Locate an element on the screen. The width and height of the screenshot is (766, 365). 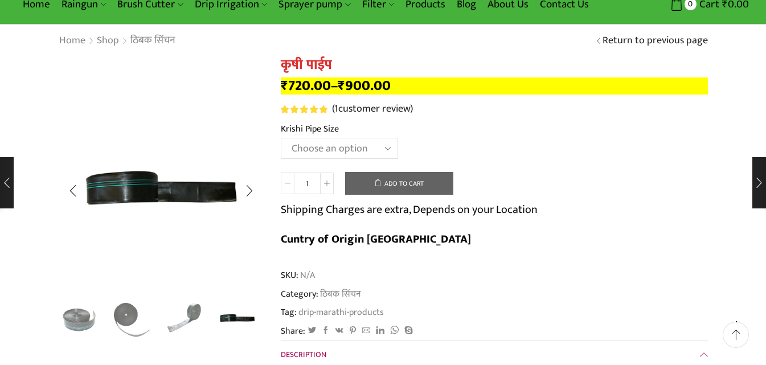
li: 4 / 4 is located at coordinates (237, 319).